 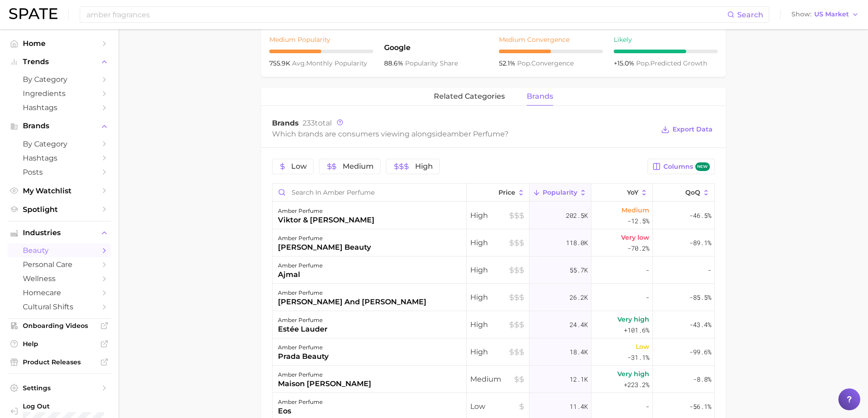 I want to click on span: total, so click(x=317, y=123).